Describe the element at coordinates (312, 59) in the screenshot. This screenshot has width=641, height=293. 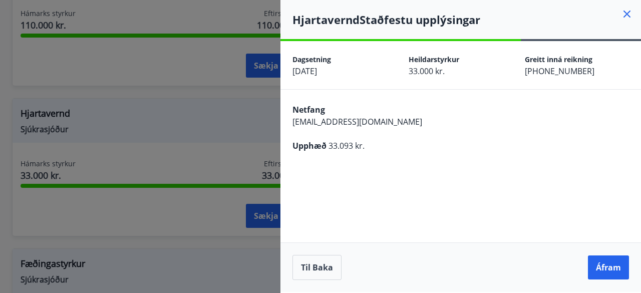
I see `span: Dagsetning` at that location.